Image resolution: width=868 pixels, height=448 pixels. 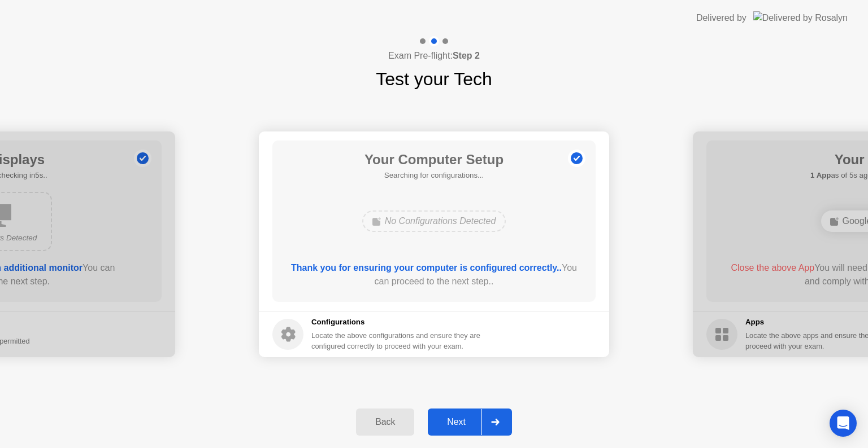 I want to click on b: Step 2, so click(x=466, y=55).